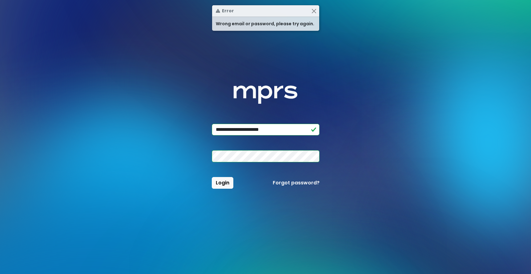 The width and height of the screenshot is (531, 274). I want to click on div: Wrong email or password, please try again., so click(265, 24).